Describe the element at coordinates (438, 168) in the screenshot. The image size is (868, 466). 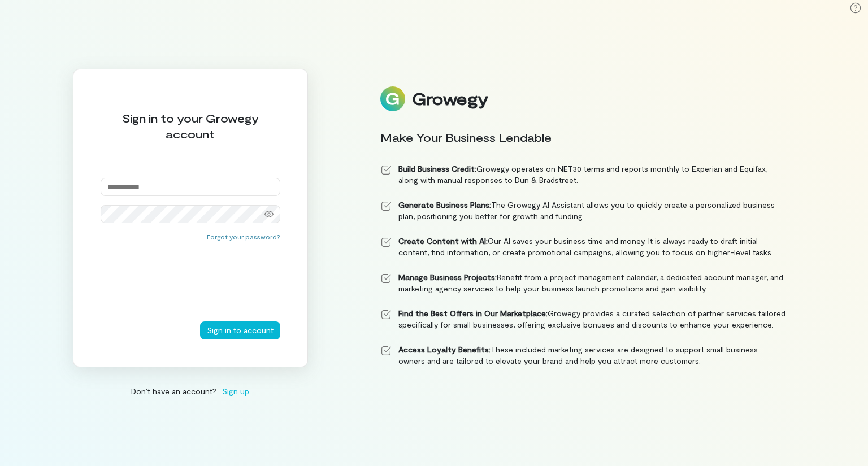
I see `strong: Build Business Credit:` at that location.